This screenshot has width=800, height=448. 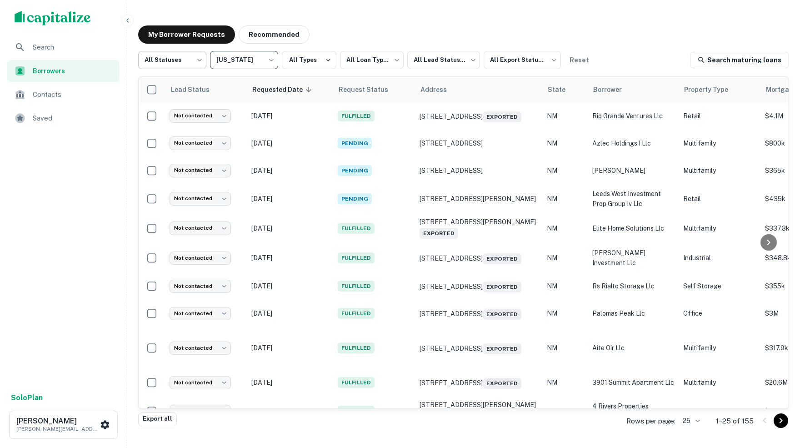 What do you see at coordinates (633, 116) in the screenshot?
I see `p: rio grande ventures llc` at bounding box center [633, 116].